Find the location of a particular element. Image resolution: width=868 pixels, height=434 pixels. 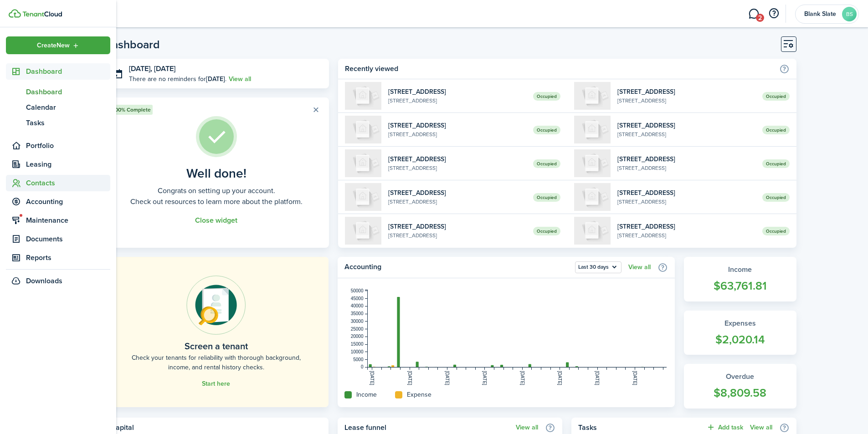

tspan: 10000 is located at coordinates (357, 351).